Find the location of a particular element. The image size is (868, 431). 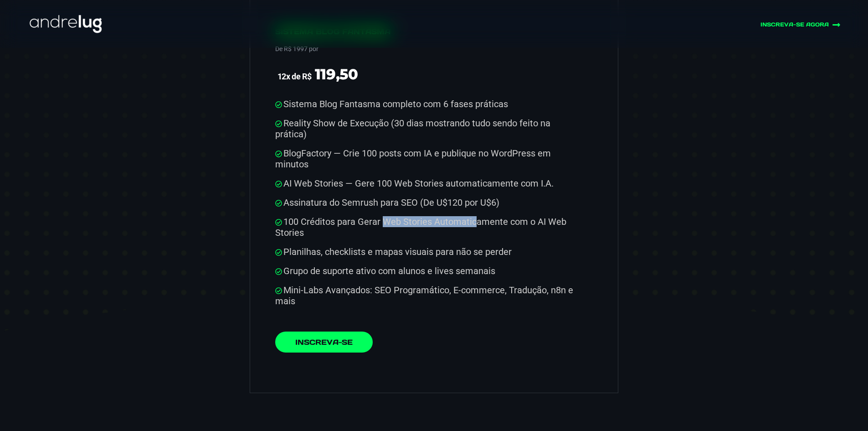

p: De R$ 1997 por is located at coordinates (429, 49).